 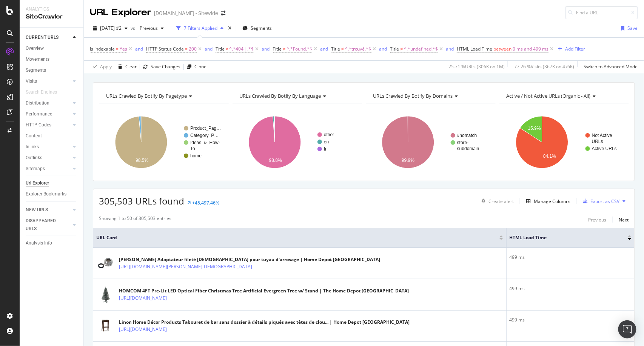 What do you see at coordinates (299, 49) in the screenshot?
I see `span: ^.*Found.*$` at bounding box center [299, 49].